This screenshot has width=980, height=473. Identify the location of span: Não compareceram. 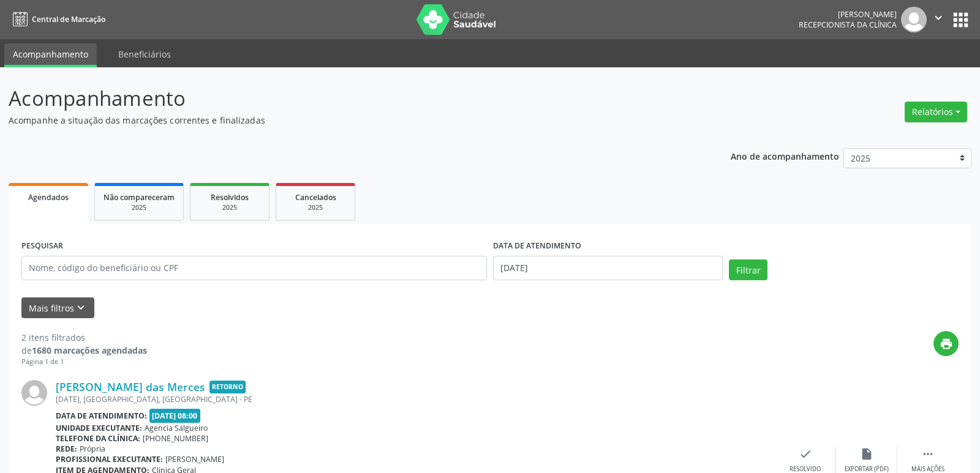
(139, 197).